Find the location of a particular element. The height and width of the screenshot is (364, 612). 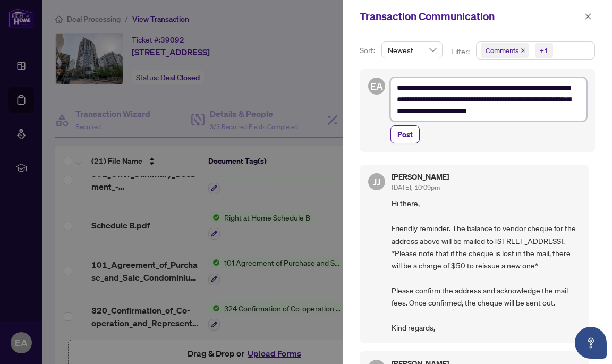

span: Post is located at coordinates (405, 134).